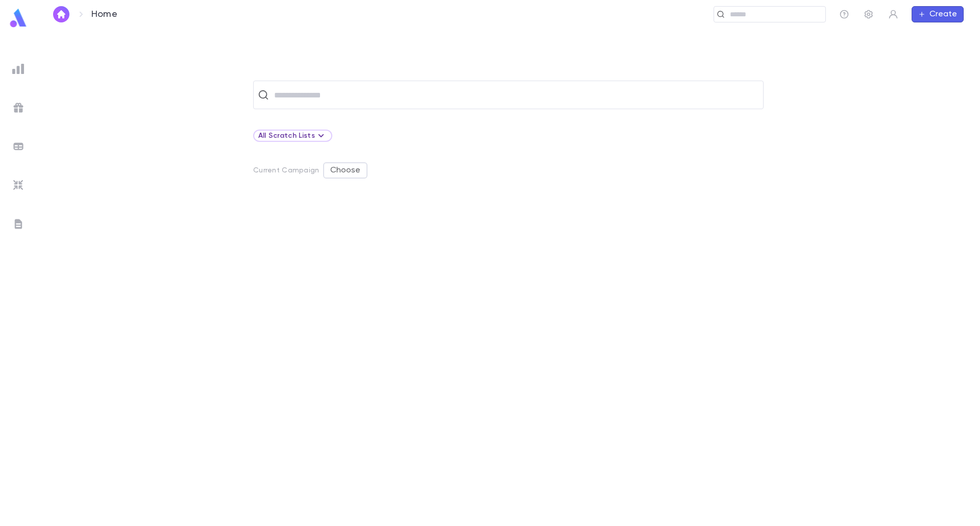 The width and height of the screenshot is (980, 526). Describe the element at coordinates (19, 185) in the screenshot. I see `img: imports_grey.530a8a0e642e233f2baf0ef88e8c9fcb.svg` at that location.